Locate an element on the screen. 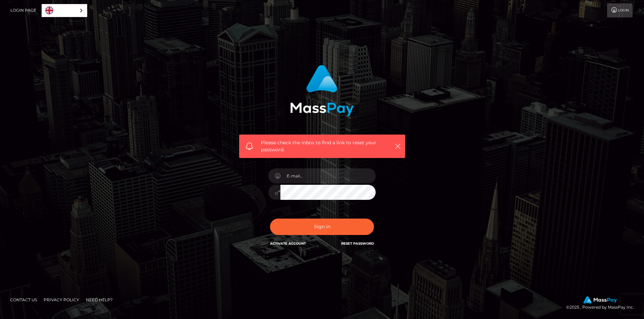  a: Login is located at coordinates (620, 10).